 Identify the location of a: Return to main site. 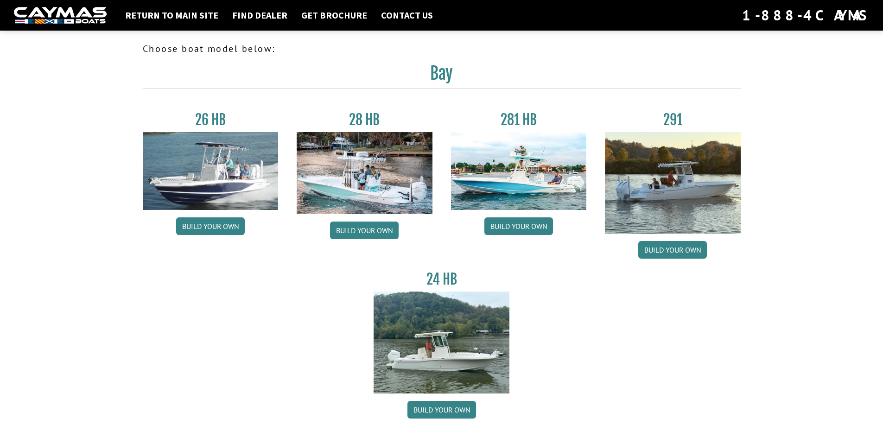
(172, 15).